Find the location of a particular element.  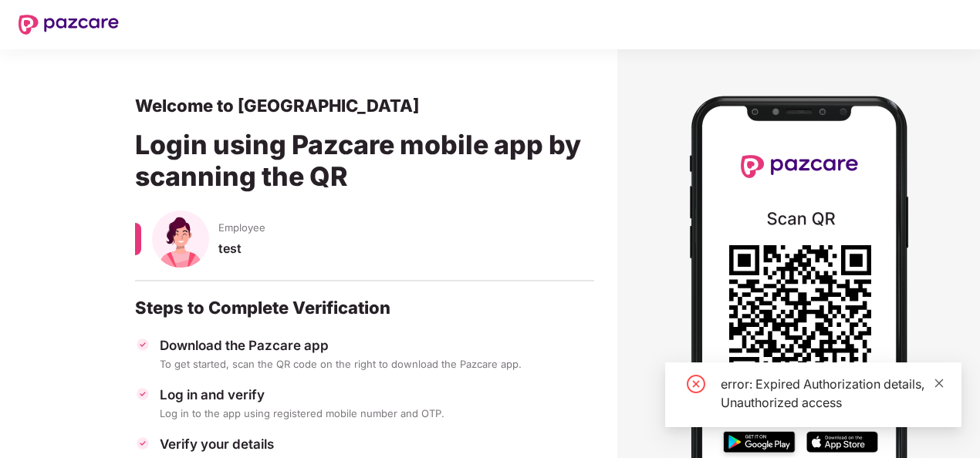

span: close is located at coordinates (939, 383).